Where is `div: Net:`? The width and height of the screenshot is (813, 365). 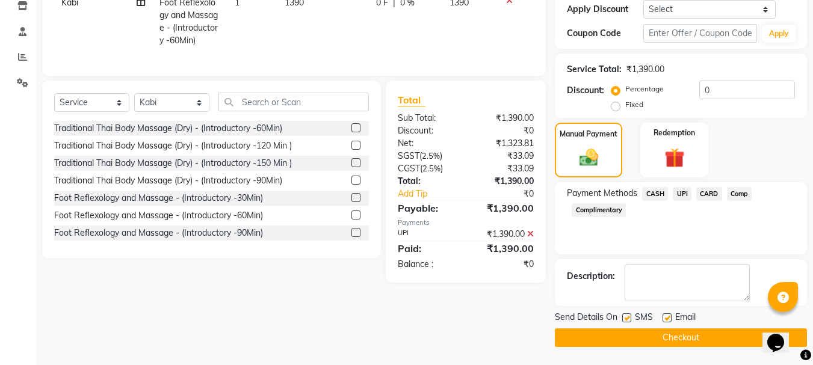
div: Net: is located at coordinates (427, 143).